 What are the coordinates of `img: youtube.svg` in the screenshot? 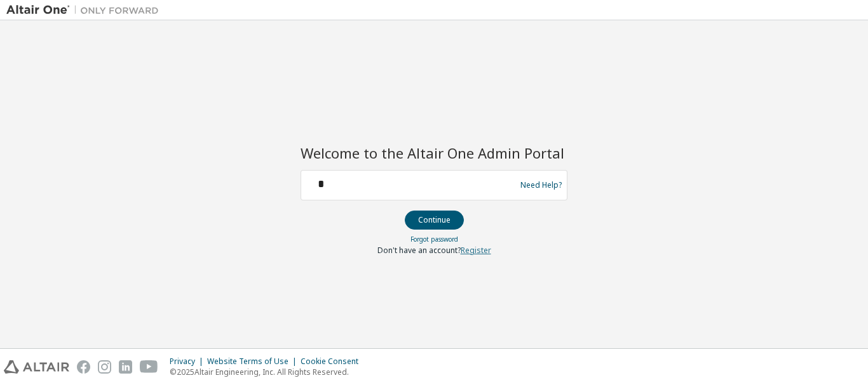 It's located at (148, 366).